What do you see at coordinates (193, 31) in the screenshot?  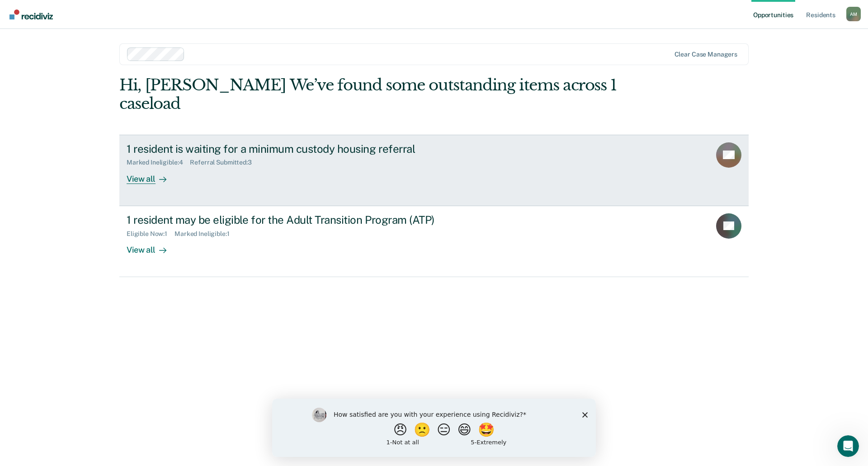 I see `button: 4` at bounding box center [193, 31].